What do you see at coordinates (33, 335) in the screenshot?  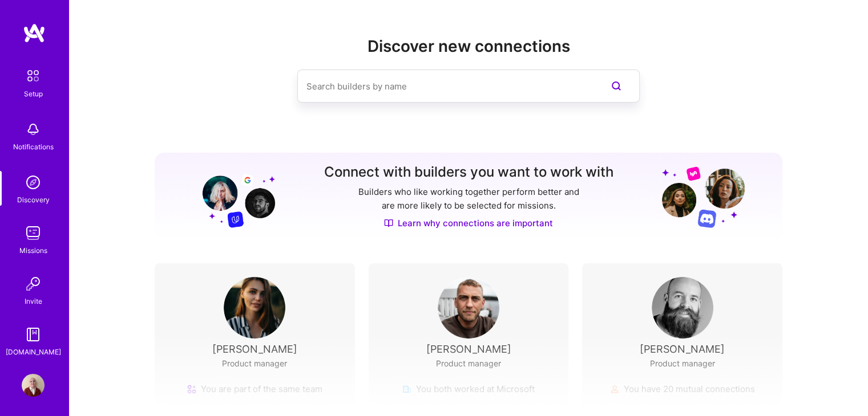 I see `img: guide book` at bounding box center [33, 335].